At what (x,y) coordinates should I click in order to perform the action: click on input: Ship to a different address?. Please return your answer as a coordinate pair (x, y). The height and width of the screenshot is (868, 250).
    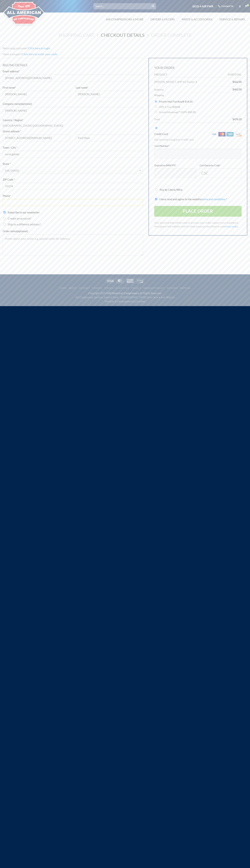
    Looking at the image, I should click on (5, 224).